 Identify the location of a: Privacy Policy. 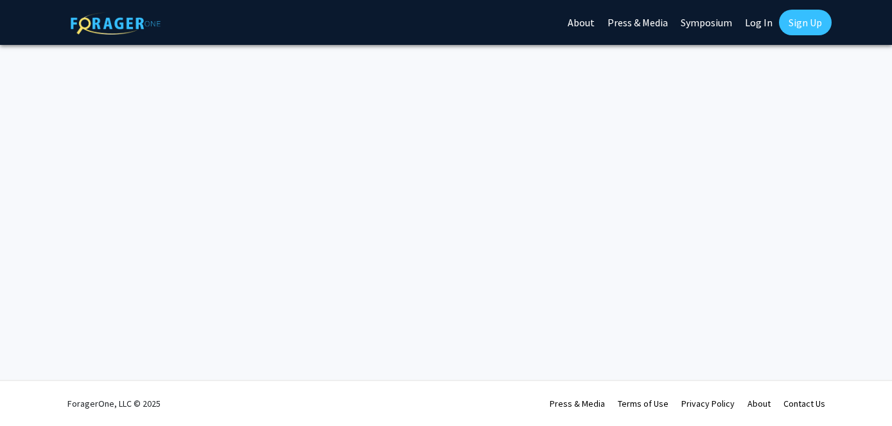
(708, 404).